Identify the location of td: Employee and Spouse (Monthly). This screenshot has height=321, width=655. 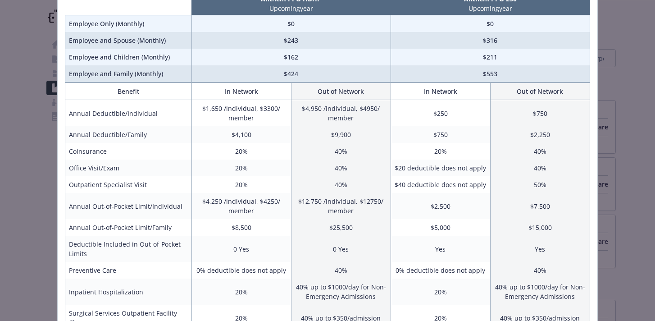
(128, 40).